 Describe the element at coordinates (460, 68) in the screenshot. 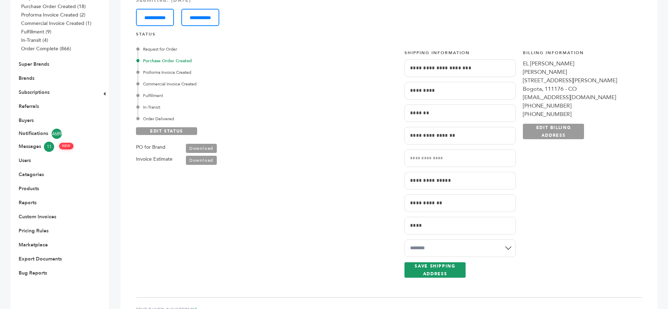

I see `input: Company` at that location.